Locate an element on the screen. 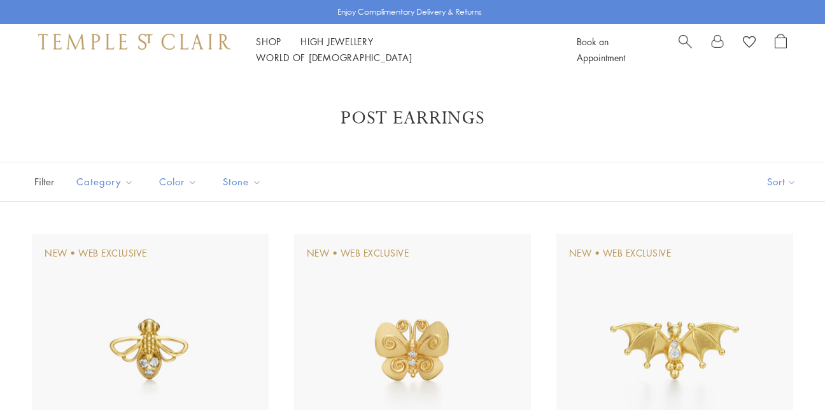  span: Color is located at coordinates (180, 182).